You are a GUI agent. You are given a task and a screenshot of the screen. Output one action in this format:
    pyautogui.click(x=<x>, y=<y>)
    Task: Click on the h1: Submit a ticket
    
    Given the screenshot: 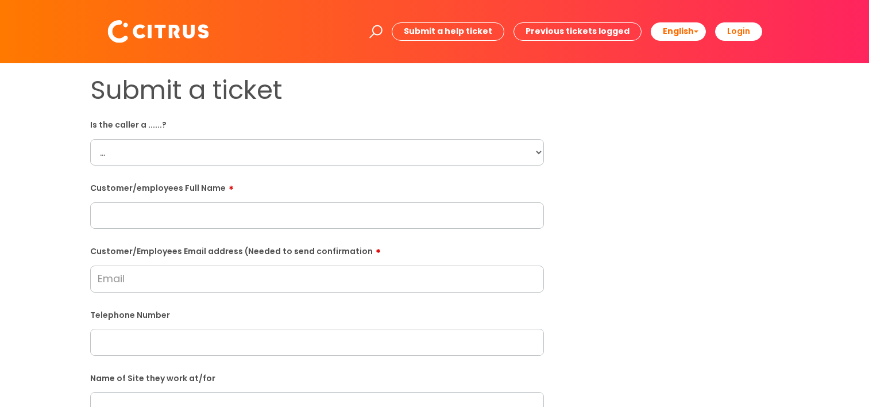 What is the action you would take?
    pyautogui.click(x=317, y=90)
    